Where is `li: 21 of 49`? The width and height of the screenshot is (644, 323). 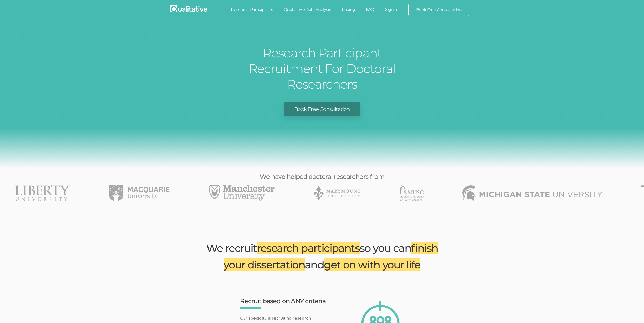 li: 21 of 49 is located at coordinates (412, 193).